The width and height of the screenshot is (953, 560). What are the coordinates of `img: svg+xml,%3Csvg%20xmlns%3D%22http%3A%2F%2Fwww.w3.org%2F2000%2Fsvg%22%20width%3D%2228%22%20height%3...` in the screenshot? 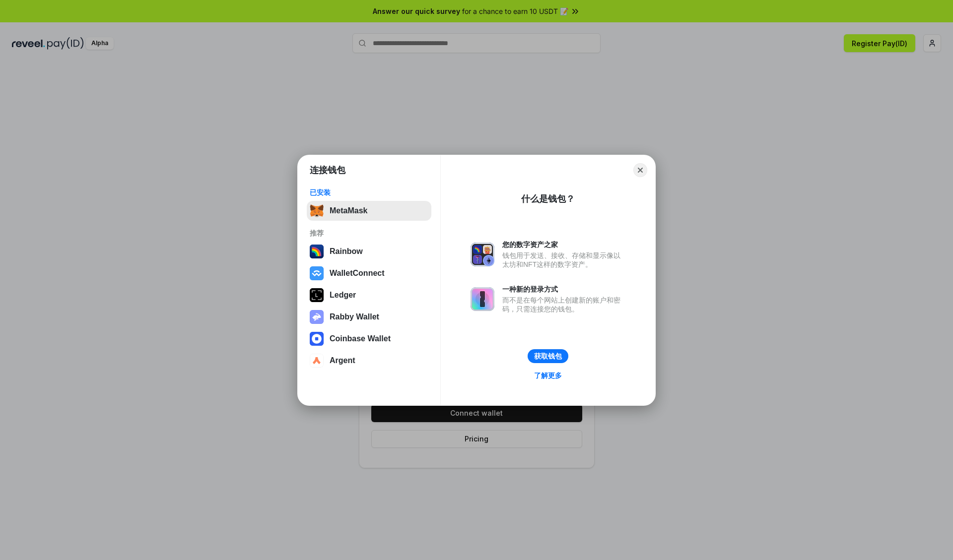 It's located at (317, 295).